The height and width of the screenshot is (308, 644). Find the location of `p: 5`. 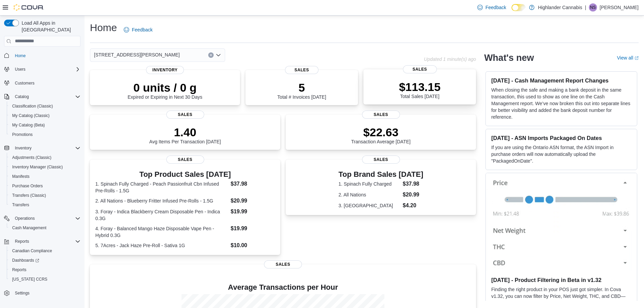

p: 5 is located at coordinates (301, 87).